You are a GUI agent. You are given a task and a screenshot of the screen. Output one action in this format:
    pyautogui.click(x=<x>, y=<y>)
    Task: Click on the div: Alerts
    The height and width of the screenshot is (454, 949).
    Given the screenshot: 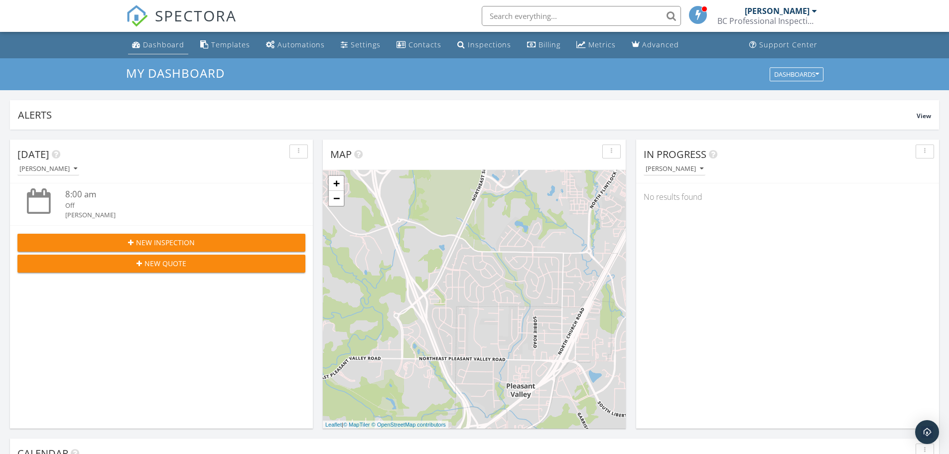 What is the action you would take?
    pyautogui.click(x=467, y=115)
    